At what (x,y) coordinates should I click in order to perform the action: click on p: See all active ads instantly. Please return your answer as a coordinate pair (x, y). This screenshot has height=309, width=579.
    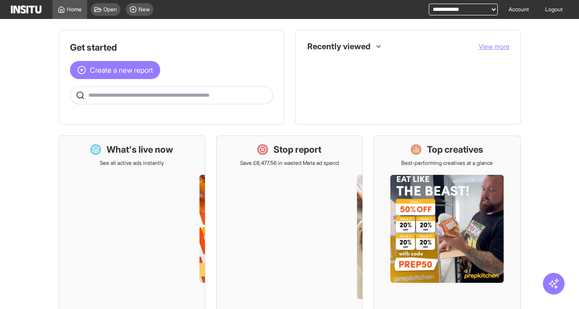
    Looking at the image, I should click on (132, 163).